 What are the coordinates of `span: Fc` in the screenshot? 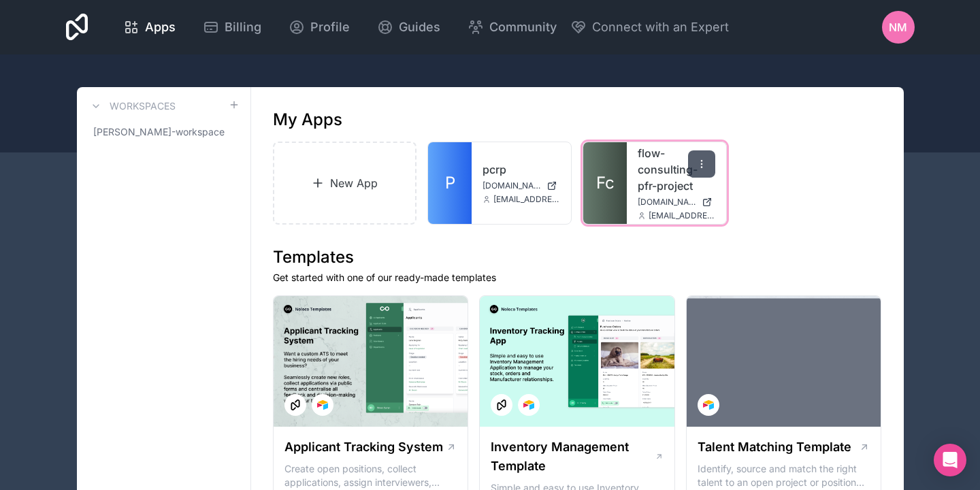 It's located at (605, 183).